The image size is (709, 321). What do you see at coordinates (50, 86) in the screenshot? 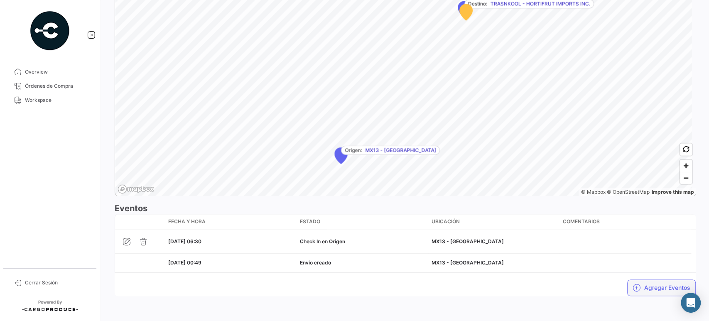
I see `a: Órdenes de Compra` at bounding box center [50, 86].